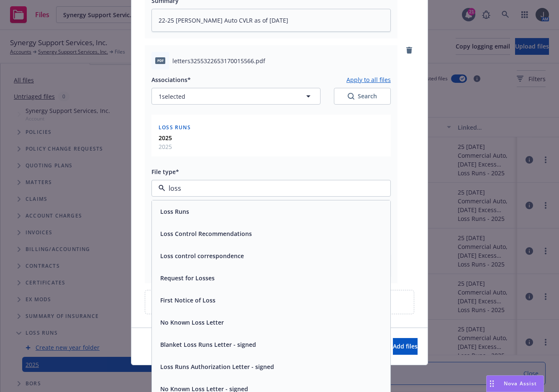 This screenshot has height=392, width=559. Describe the element at coordinates (165, 146) in the screenshot. I see `span: 2025` at that location.